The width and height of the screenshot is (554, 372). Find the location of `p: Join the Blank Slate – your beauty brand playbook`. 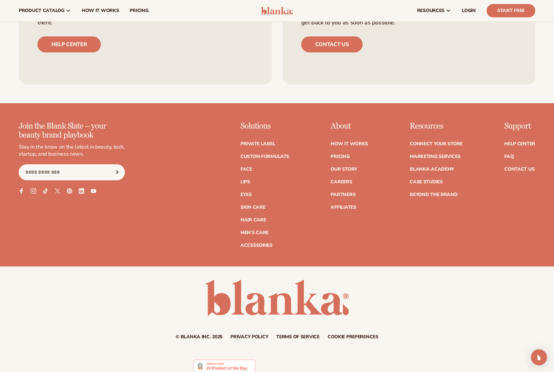

p: Join the Blank Slate – your beauty brand playbook is located at coordinates (72, 131).